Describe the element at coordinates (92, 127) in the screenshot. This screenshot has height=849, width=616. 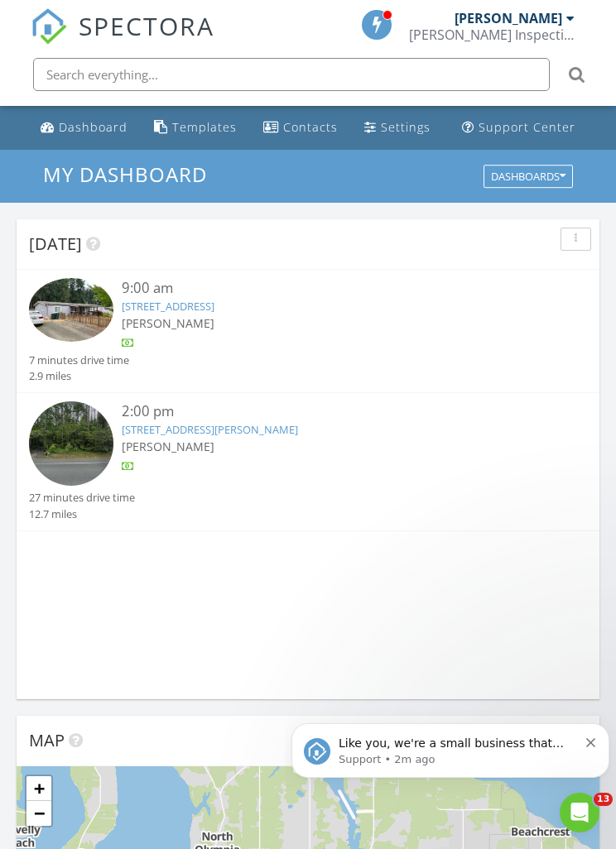
I see `div: Dashboard` at that location.